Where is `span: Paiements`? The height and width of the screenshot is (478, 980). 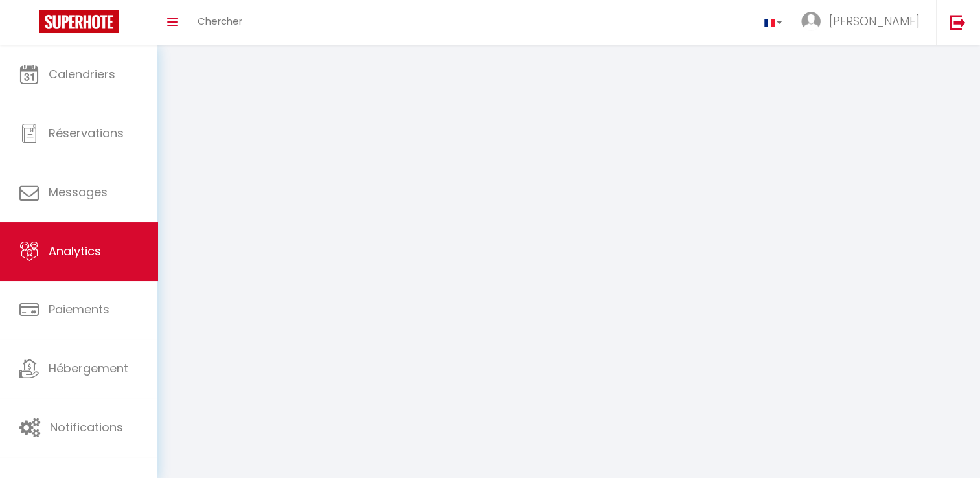
span: Paiements is located at coordinates (79, 309).